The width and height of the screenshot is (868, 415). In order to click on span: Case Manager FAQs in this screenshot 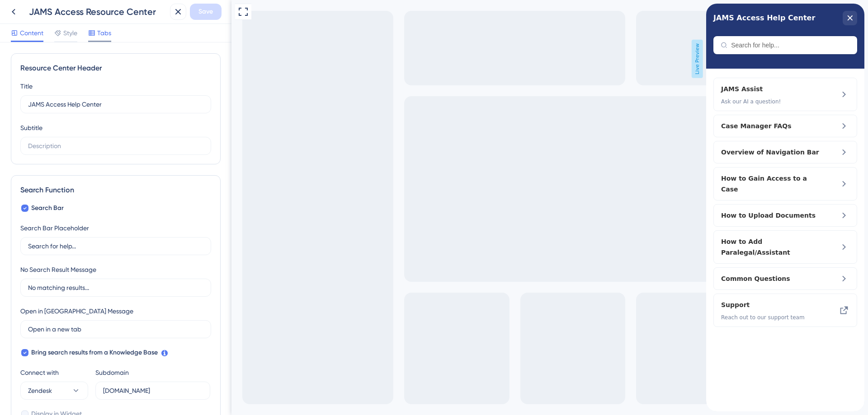, I will do `click(66, 122)`.